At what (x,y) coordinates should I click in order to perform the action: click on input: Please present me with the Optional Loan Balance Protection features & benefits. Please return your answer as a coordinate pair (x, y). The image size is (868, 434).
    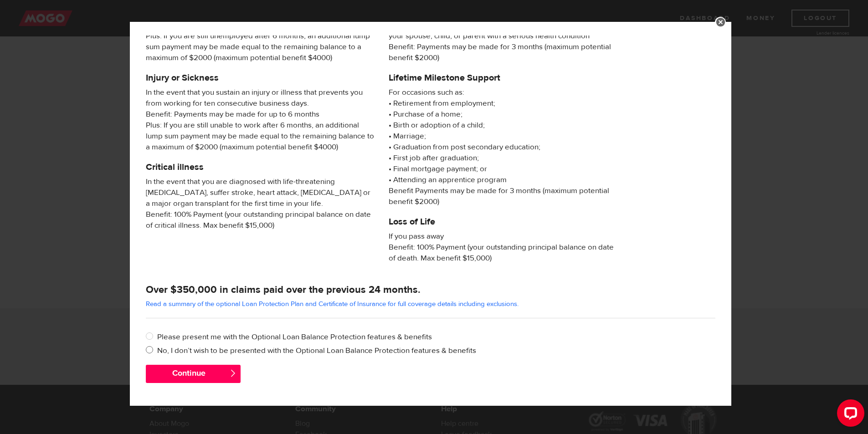
    Looking at the image, I should click on (152, 337).